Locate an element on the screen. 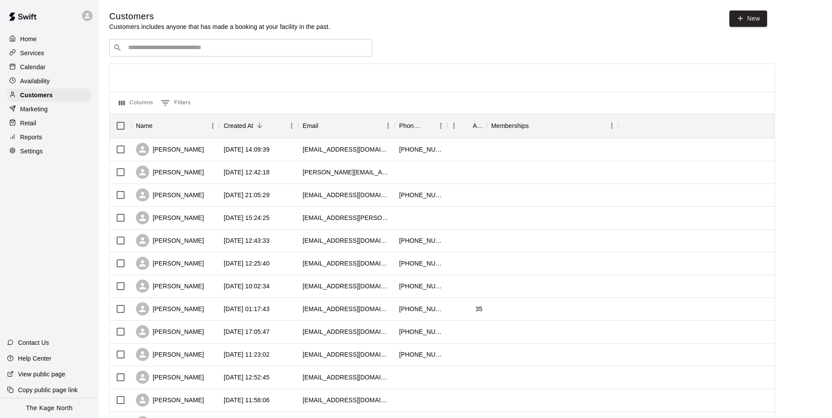 The width and height of the screenshot is (832, 418). div: 2025-08-12 15:24:25 is located at coordinates (246, 218).